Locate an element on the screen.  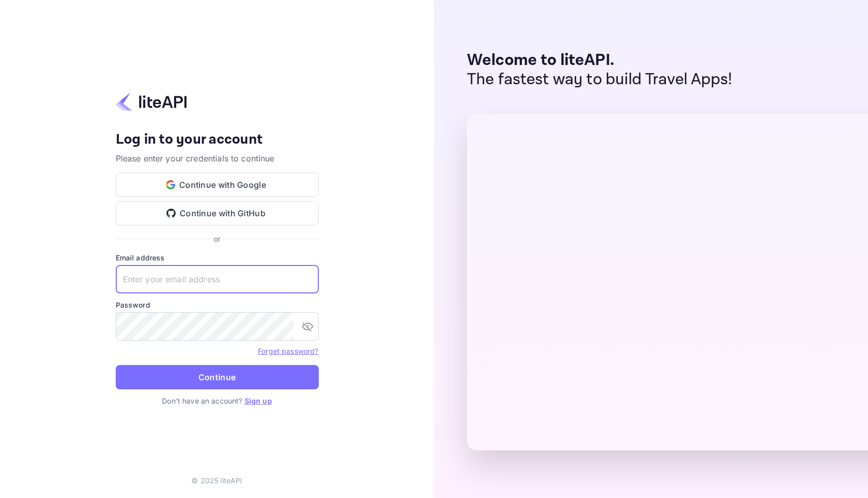
p: The fastest way to build Travel Apps! is located at coordinates (599, 79).